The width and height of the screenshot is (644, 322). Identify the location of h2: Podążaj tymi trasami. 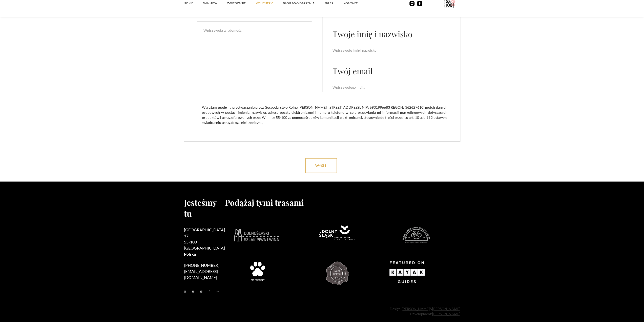
(343, 202).